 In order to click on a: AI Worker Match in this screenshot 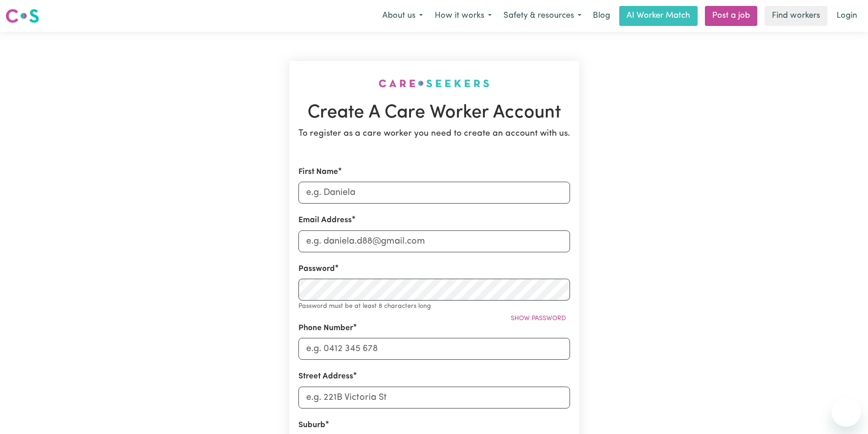, I will do `click(658, 16)`.